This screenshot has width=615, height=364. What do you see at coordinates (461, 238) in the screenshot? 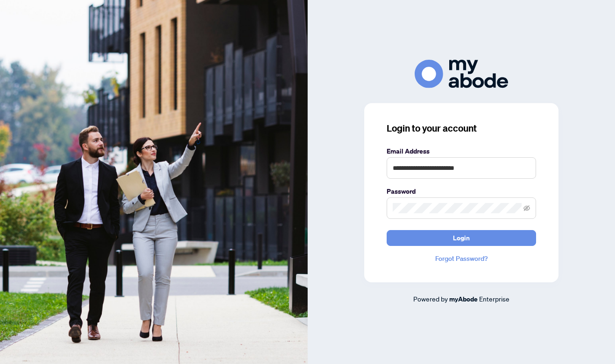
I see `button: Login` at bounding box center [461, 238].